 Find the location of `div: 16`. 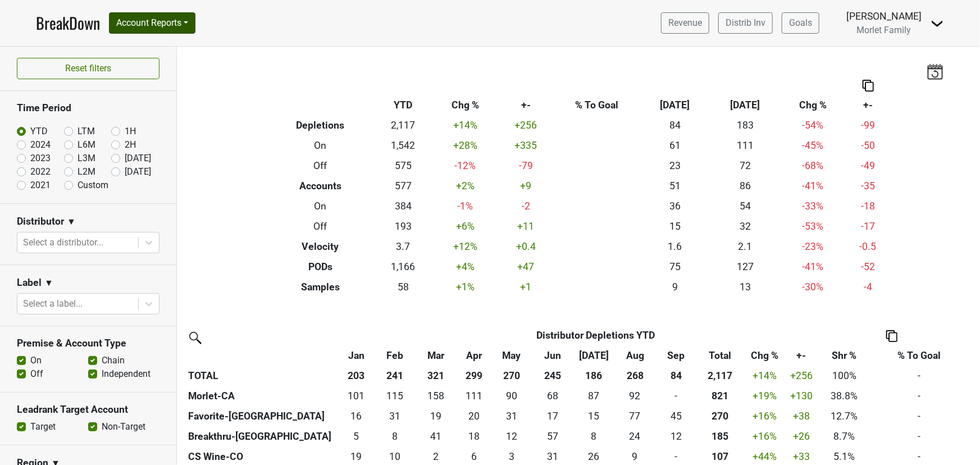

div: 16 is located at coordinates (356, 416).